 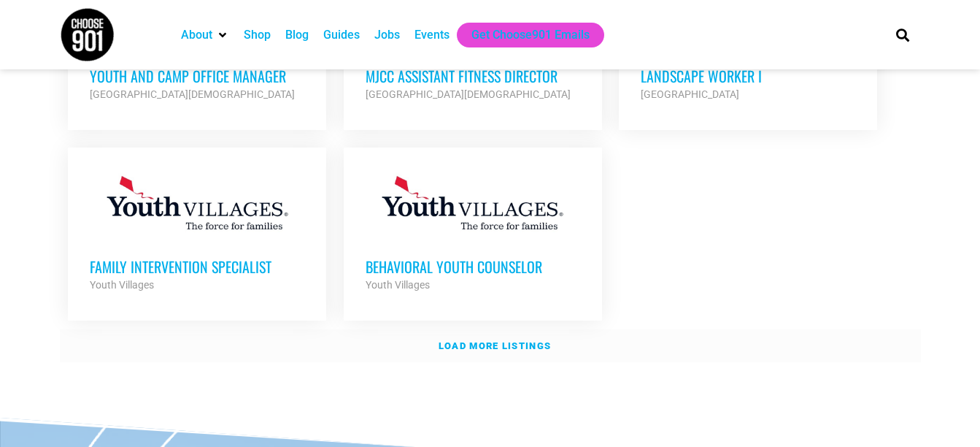 What do you see at coordinates (387, 35) in the screenshot?
I see `div: Jobs` at bounding box center [387, 35].